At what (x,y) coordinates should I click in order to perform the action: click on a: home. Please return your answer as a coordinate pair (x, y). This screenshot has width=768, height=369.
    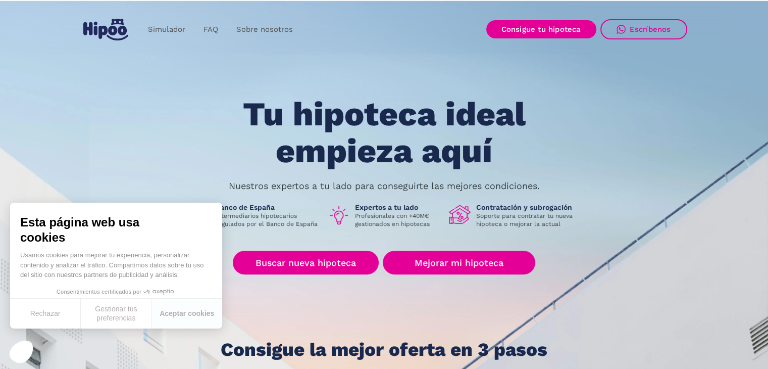
    Looking at the image, I should click on (106, 29).